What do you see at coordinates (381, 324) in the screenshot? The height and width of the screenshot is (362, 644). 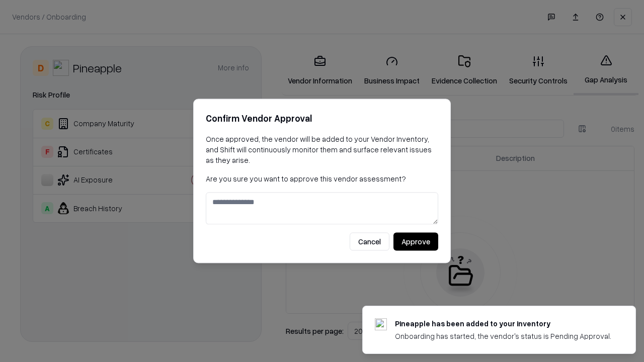 I see `img: pineappleenergy.com` at bounding box center [381, 324].